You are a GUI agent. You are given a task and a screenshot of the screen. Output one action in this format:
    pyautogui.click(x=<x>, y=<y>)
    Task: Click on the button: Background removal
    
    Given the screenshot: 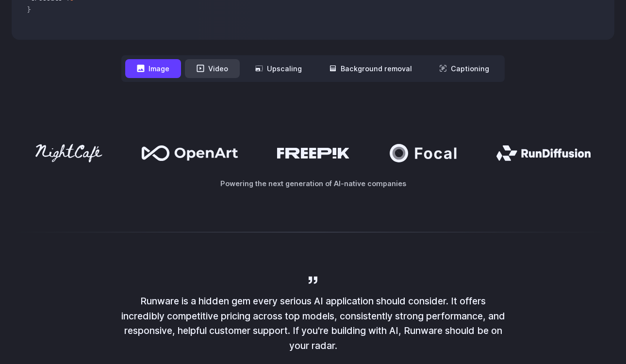 What is the action you would take?
    pyautogui.click(x=370, y=68)
    